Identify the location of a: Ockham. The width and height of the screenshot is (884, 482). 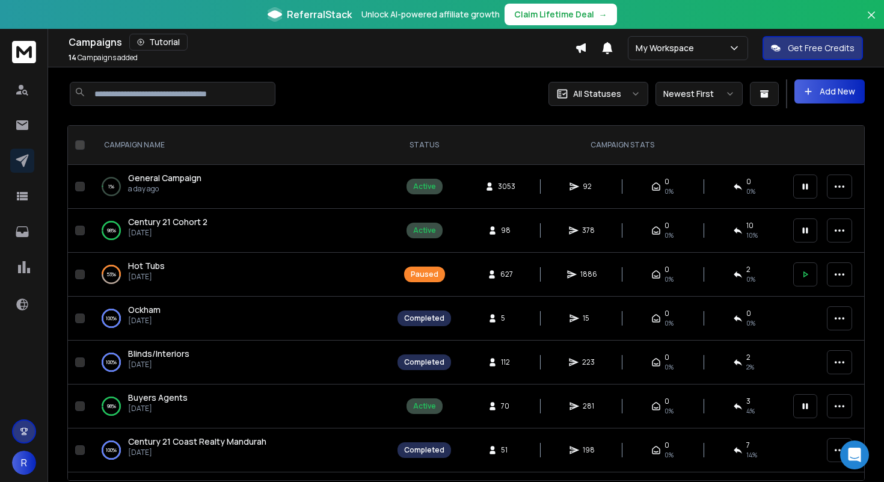
(144, 310).